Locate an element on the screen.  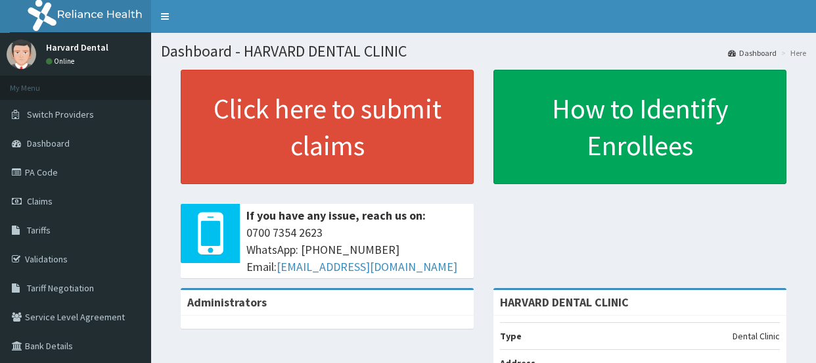
span: Tariffs is located at coordinates (39, 230).